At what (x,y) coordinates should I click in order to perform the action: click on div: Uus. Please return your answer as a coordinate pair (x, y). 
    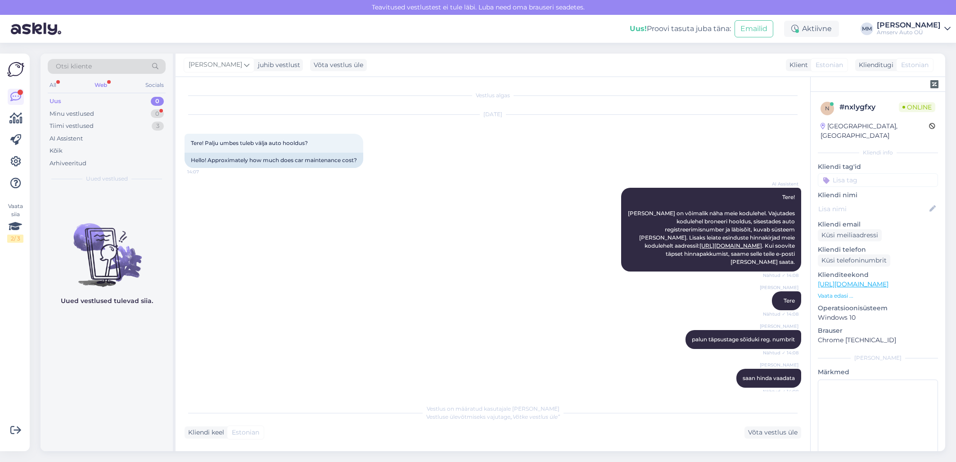
    Looking at the image, I should click on (55, 101).